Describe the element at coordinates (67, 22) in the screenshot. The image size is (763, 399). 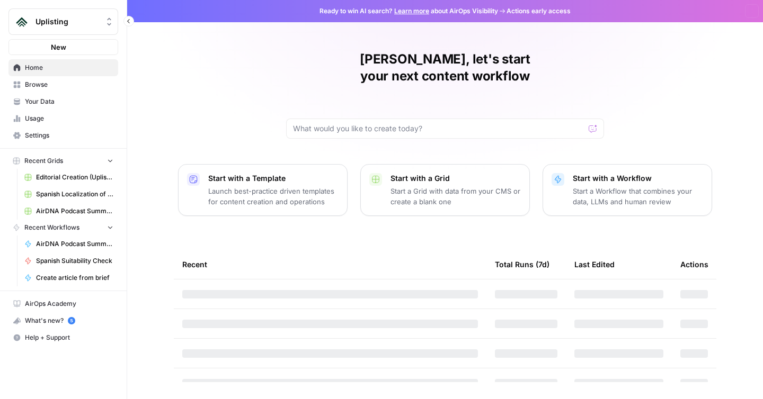
I see `span: Uplisting` at that location.